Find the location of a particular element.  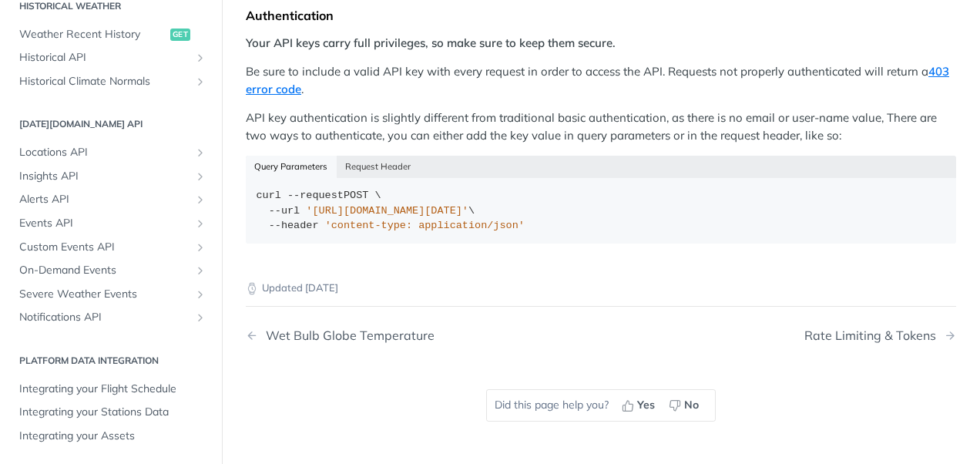

span: On-Demand Events is located at coordinates (105, 271).